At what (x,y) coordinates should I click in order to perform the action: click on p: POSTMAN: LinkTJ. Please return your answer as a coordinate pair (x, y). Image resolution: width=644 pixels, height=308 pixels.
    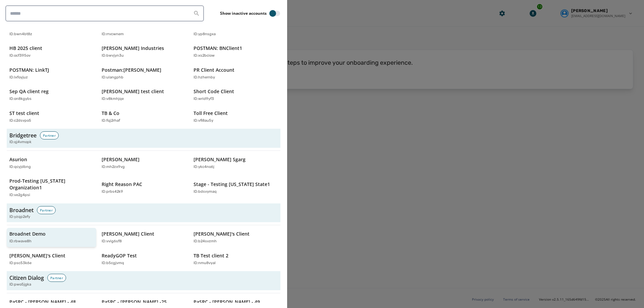
    Looking at the image, I should click on (29, 70).